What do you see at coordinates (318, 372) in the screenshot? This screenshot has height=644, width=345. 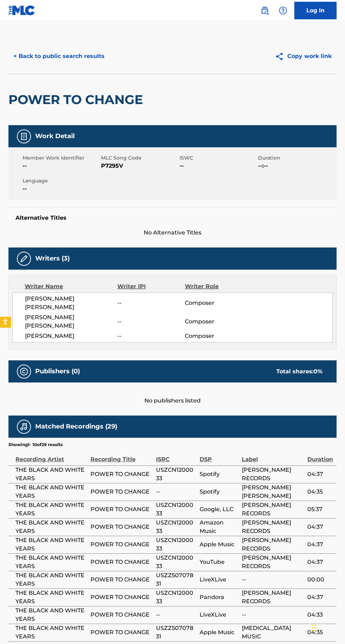 I see `span: 0 %` at bounding box center [318, 372].